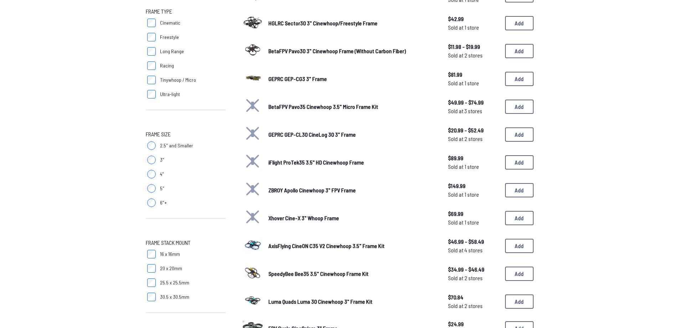 This screenshot has width=679, height=328. What do you see at coordinates (474, 250) in the screenshot?
I see `span: Sold at 4 stores` at bounding box center [474, 250].